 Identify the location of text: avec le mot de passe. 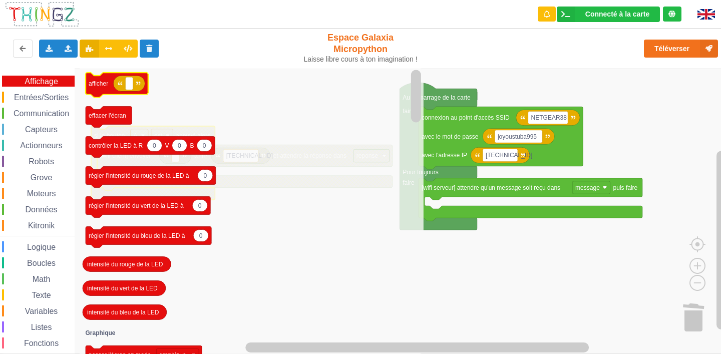
(450, 137).